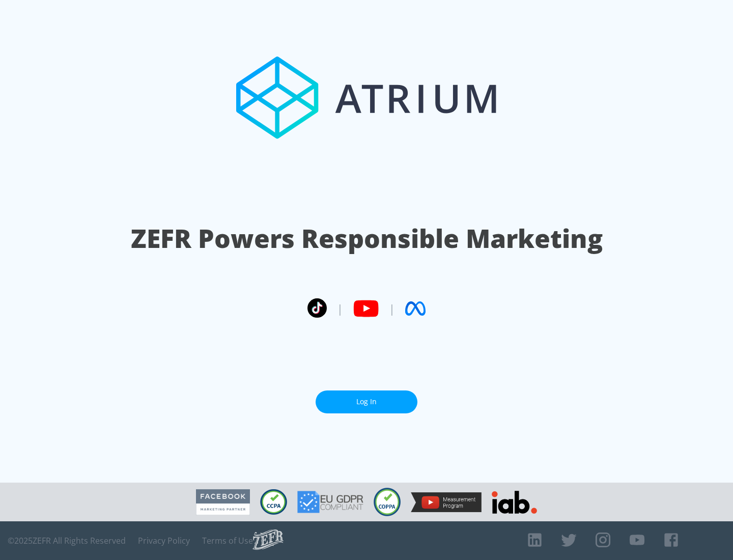 The image size is (733, 560). I want to click on img: COPPA Compliant, so click(387, 502).